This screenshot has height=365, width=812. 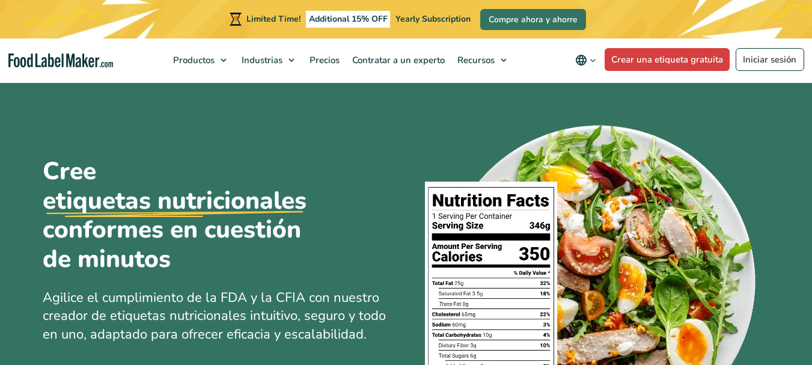 I want to click on a: Recursos, so click(x=482, y=60).